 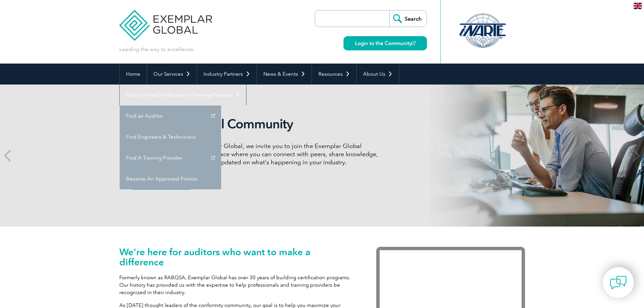 I want to click on a: Become An Approved Proctor, so click(x=170, y=179).